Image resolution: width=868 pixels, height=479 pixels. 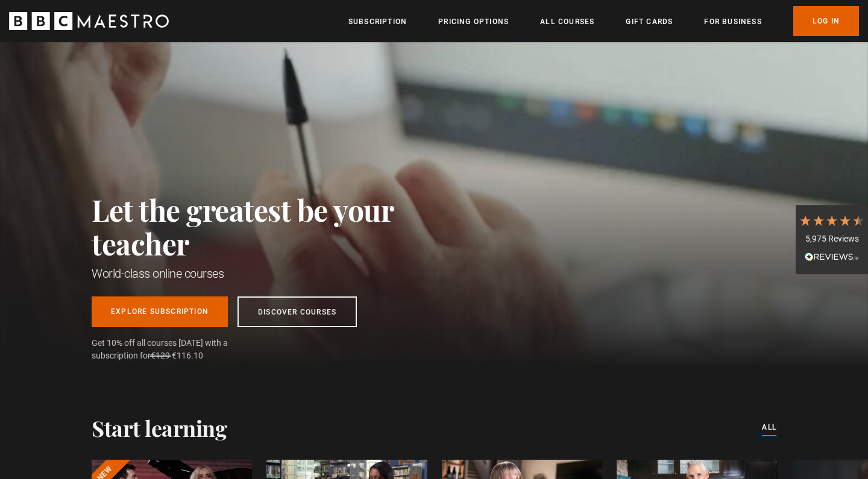 What do you see at coordinates (732, 21) in the screenshot?
I see `a: For business` at bounding box center [732, 21].